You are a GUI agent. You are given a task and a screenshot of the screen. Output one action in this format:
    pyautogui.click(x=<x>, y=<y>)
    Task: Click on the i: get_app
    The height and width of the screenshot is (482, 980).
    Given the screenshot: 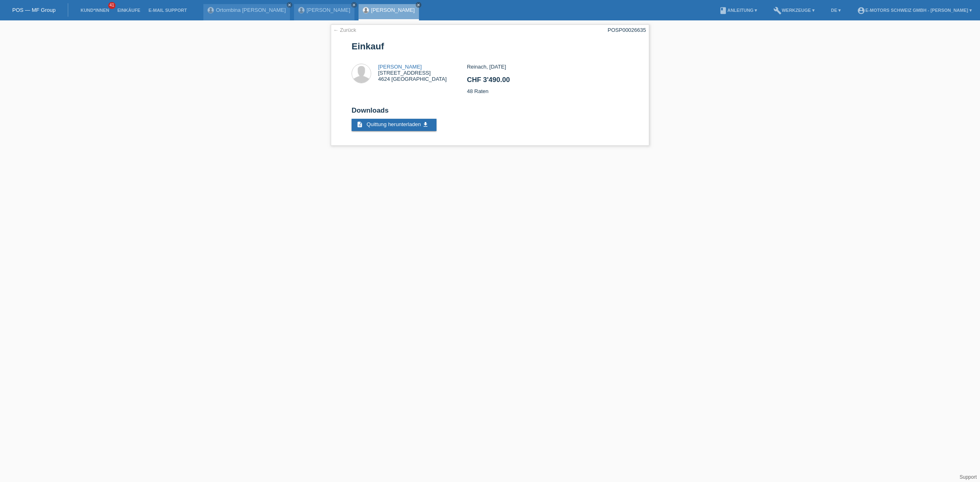 What is the action you would take?
    pyautogui.click(x=426, y=125)
    